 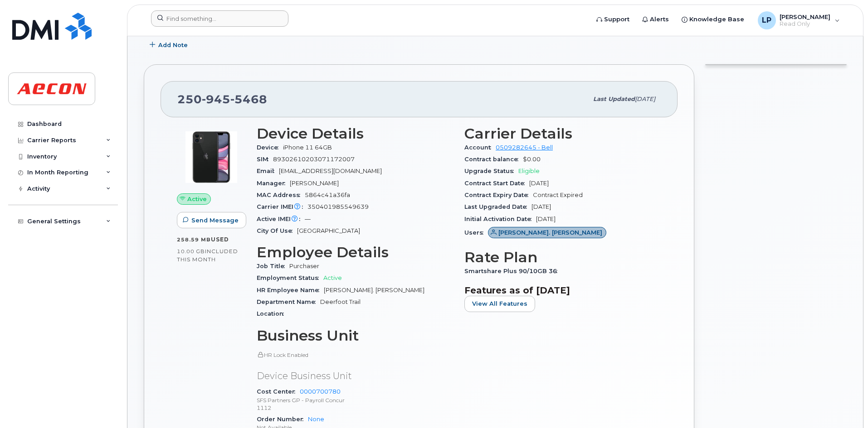 I want to click on span: 945, so click(x=216, y=99).